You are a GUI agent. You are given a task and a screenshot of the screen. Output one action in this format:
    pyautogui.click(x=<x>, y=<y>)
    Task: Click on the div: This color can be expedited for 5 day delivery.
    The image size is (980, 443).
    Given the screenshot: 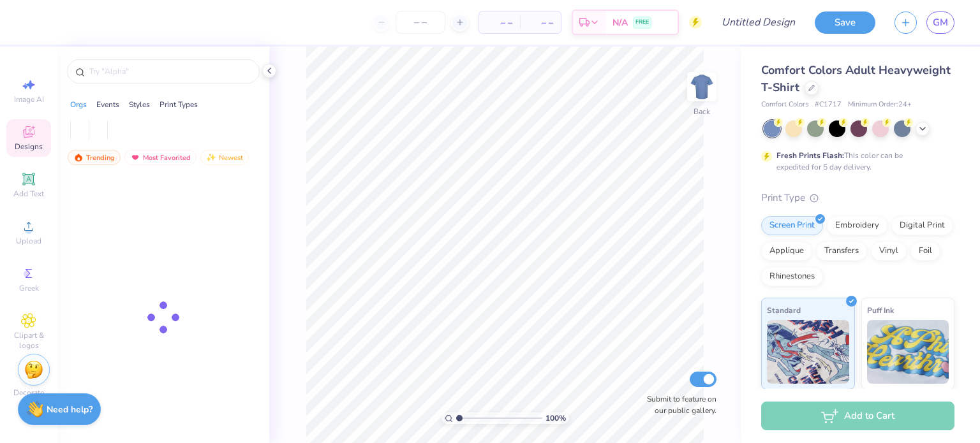 What is the action you would take?
    pyautogui.click(x=855, y=162)
    